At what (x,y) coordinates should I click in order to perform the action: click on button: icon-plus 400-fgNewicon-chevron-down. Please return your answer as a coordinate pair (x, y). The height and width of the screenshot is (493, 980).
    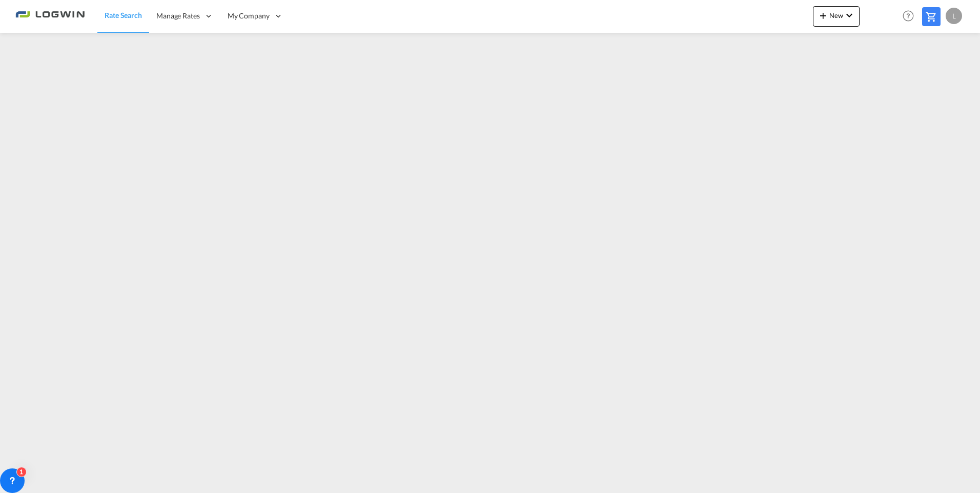
    Looking at the image, I should click on (836, 16).